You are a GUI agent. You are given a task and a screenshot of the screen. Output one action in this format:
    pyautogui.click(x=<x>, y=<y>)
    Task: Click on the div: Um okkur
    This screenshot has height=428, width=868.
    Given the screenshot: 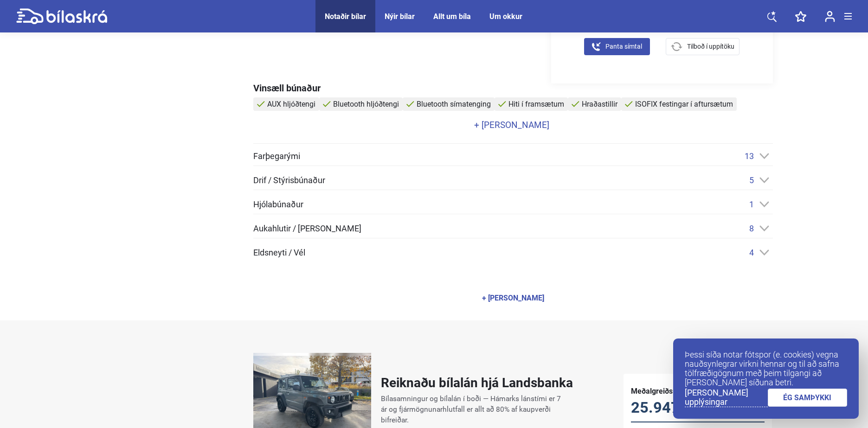 What is the action you would take?
    pyautogui.click(x=506, y=16)
    